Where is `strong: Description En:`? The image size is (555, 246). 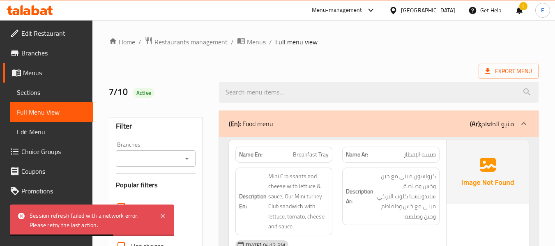 strong: Description En: is located at coordinates (253, 201).